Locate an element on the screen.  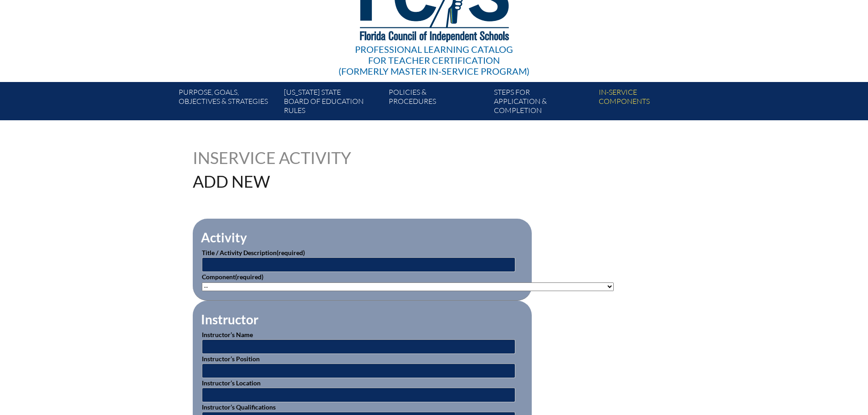
div: Professional Learning Catalog (formerly Master In-service Program) is located at coordinates (434, 60).